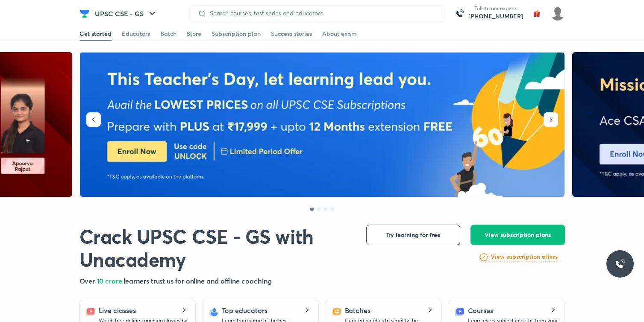 The width and height of the screenshot is (644, 322). I want to click on span: 10 crore, so click(110, 281).